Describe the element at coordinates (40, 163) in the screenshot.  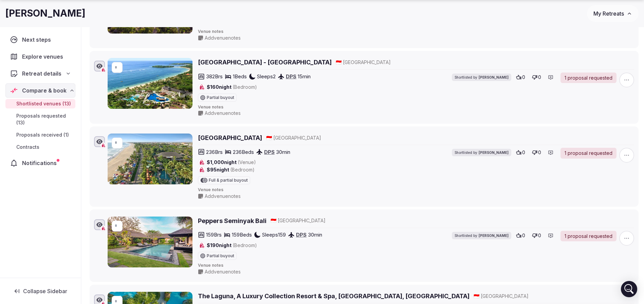
I see `a: Notifications` at that location.